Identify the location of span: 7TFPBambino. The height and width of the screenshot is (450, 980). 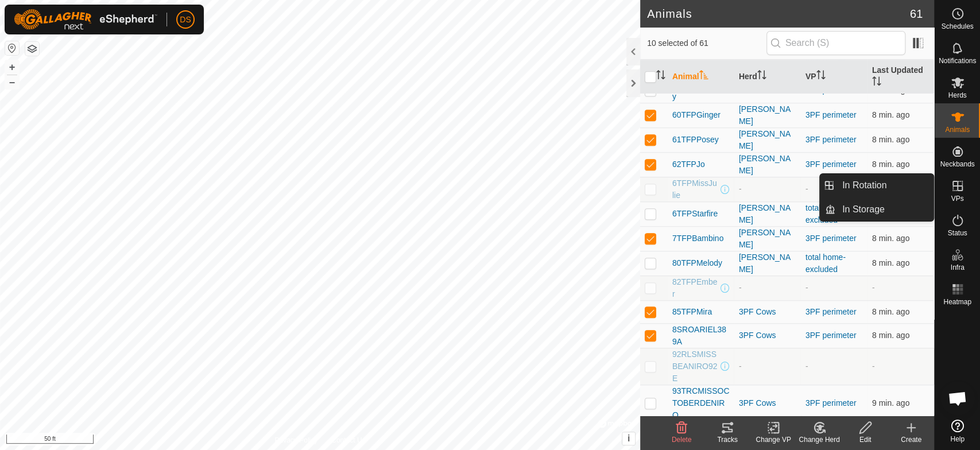
(698, 238).